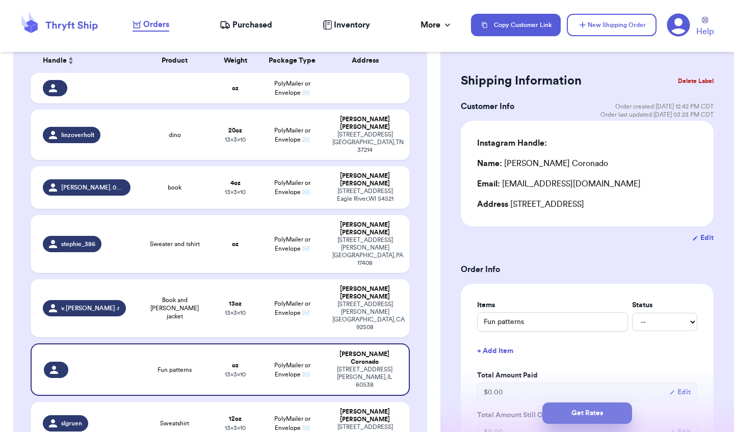 The height and width of the screenshot is (432, 734). Describe the element at coordinates (175, 135) in the screenshot. I see `span: dino` at that location.